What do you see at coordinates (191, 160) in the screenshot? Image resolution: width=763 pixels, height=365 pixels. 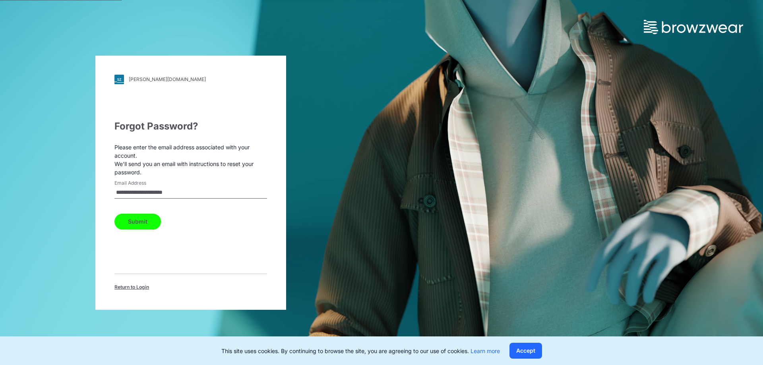 I see `p: Please enter the email address associated with your account. We'll send you an email with instruc...` at bounding box center [191, 160].